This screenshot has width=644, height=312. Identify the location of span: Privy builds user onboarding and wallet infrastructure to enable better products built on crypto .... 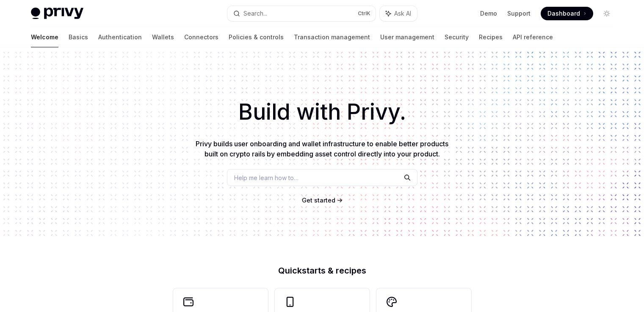
(321, 149).